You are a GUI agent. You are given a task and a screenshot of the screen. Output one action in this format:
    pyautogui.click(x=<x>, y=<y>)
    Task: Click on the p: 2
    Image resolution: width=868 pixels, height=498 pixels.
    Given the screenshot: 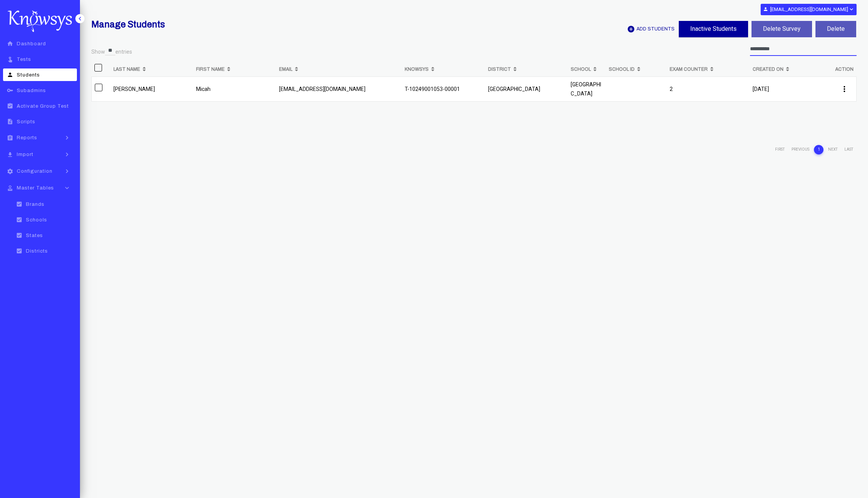 What is the action you would take?
    pyautogui.click(x=707, y=89)
    